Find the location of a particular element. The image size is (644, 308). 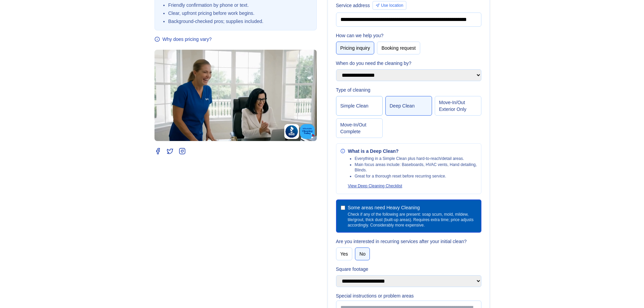

li: Friendly confirmation by phone or text. is located at coordinates (240, 5).